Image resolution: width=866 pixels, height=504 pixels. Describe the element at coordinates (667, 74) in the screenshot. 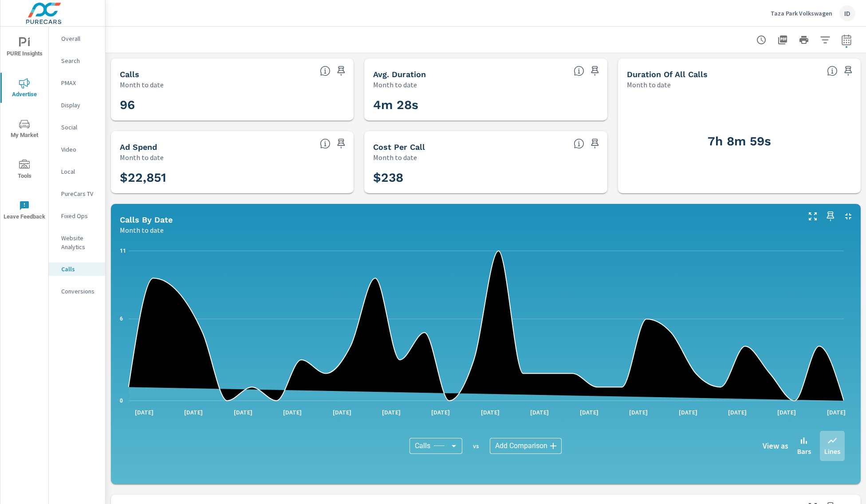

I see `h5: Duration of all Calls` at that location.